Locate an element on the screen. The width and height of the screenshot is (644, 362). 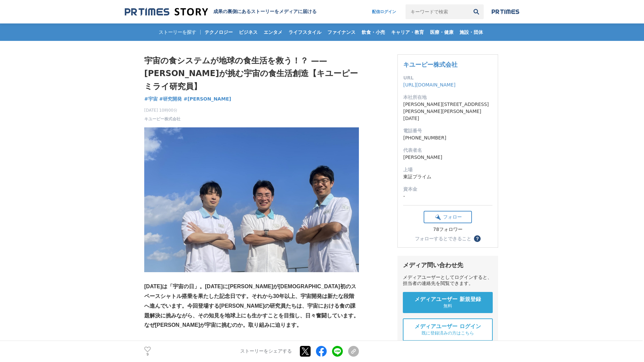
span: #宇宙 is located at coordinates (151, 99).